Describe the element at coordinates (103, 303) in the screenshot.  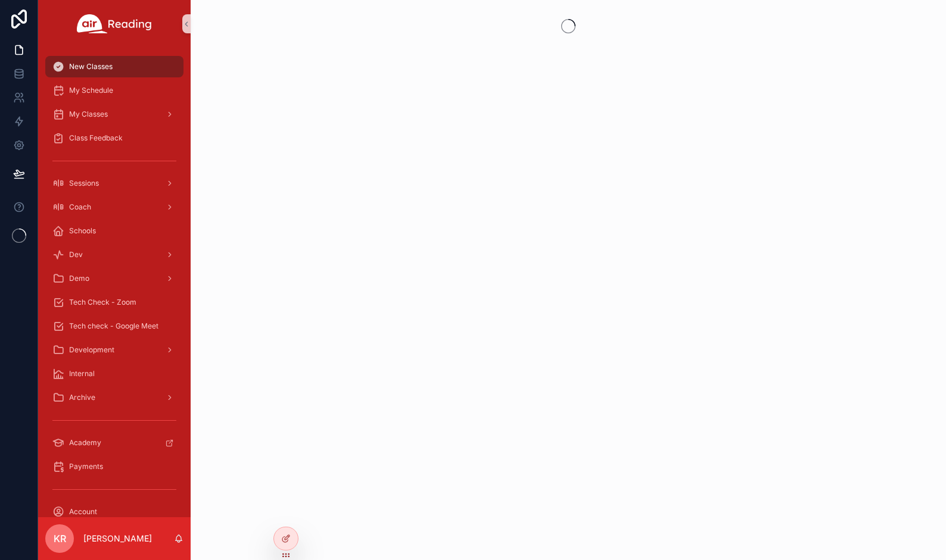
I see `span: Tech Check - Zoom` at that location.